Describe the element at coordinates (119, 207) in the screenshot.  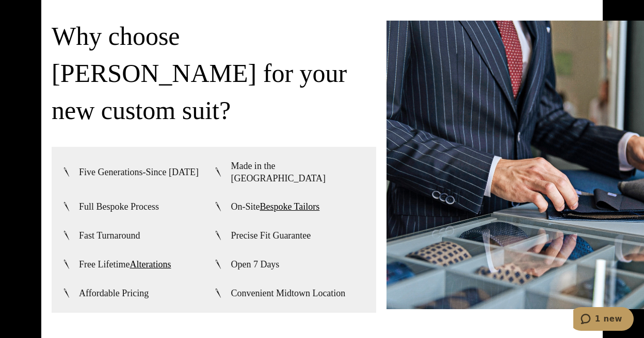
I see `span: Full Bespoke Process` at that location.